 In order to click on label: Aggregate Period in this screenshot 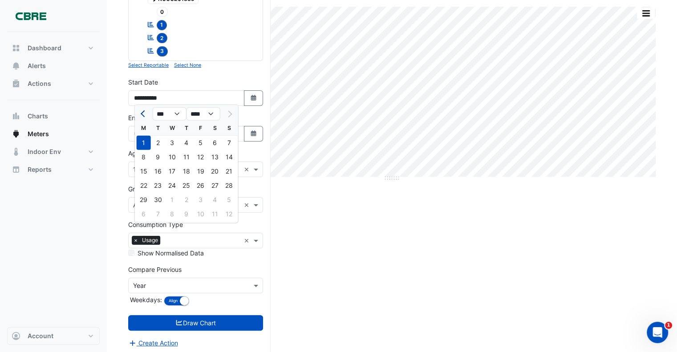, I will do `click(154, 153)`.